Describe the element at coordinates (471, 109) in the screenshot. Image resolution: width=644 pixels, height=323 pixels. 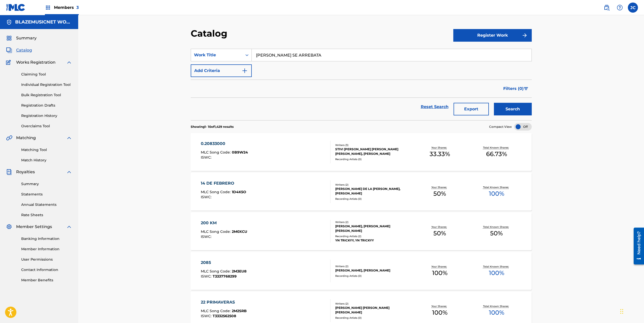
I see `button: Export` at that location.